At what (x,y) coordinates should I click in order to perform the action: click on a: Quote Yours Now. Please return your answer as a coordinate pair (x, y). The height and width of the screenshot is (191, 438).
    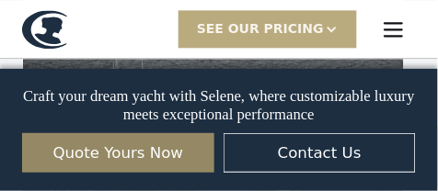
    Looking at the image, I should click on (118, 153).